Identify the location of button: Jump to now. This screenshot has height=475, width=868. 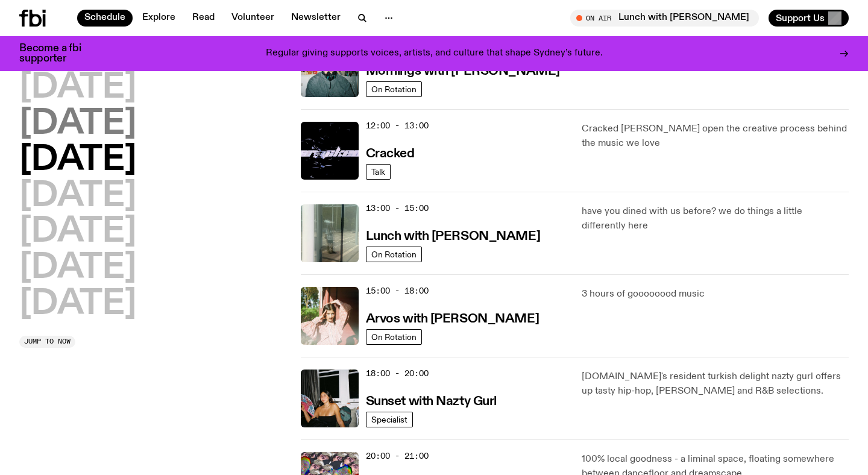
(47, 342).